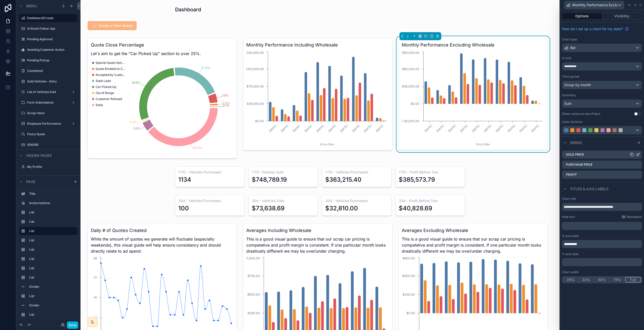 The height and width of the screenshot is (330, 644). What do you see at coordinates (569, 199) in the screenshot?
I see `label: Chart title` at bounding box center [569, 199].